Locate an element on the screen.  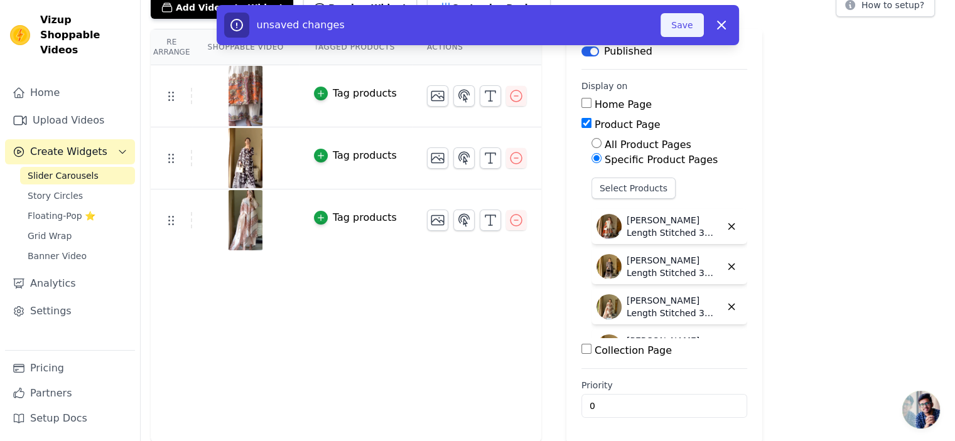
img: tn-fd51d9dca4444e8aa4051b7d0fd6740c.png is located at coordinates (246, 96).